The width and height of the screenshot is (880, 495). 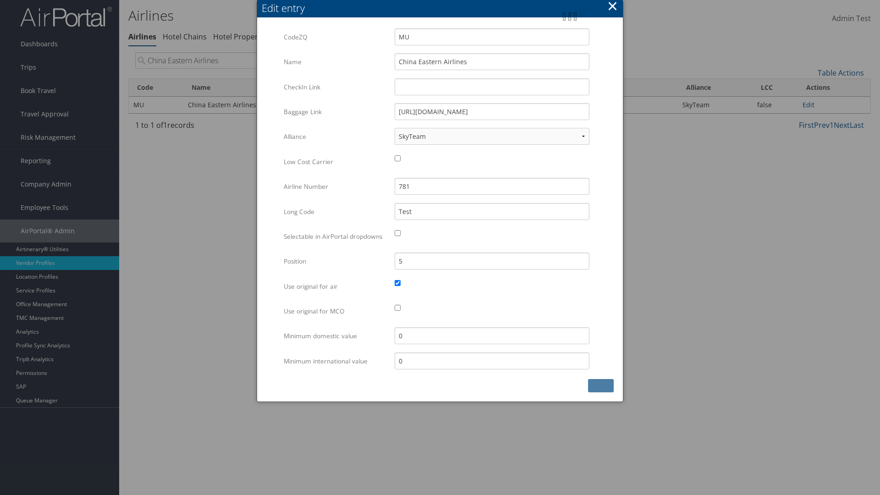 I want to click on label: Position, so click(x=335, y=261).